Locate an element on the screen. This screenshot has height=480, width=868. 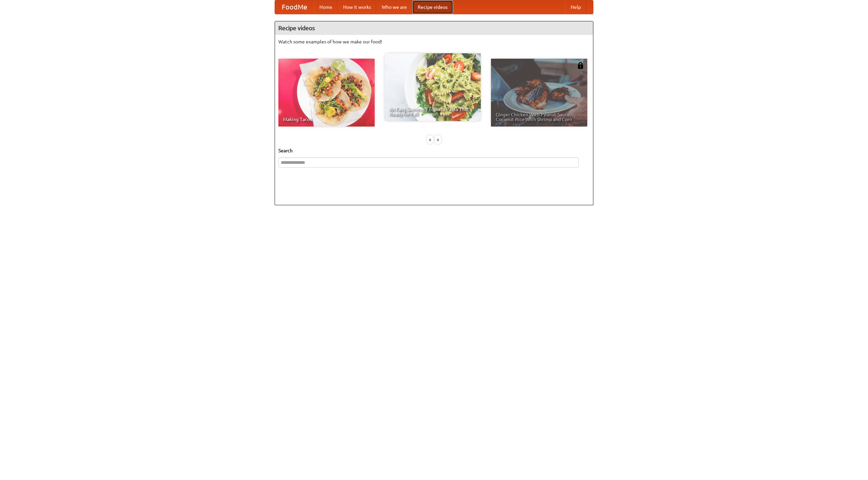
a: FoodMe is located at coordinates (294, 7).